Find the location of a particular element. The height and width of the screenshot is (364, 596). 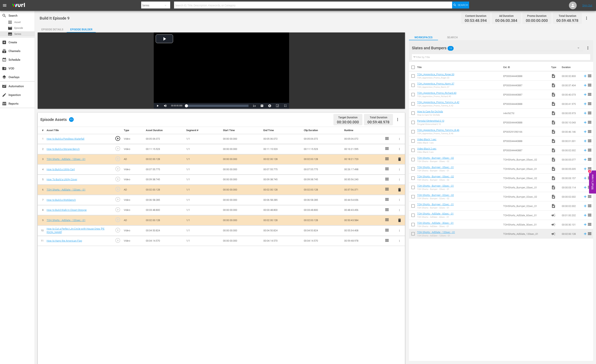

span: Ad is located at coordinates (553, 215).